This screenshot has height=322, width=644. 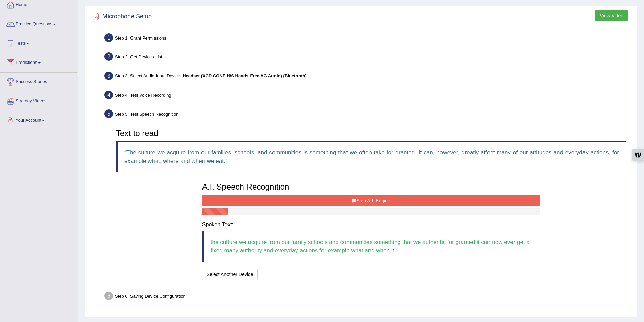 What do you see at coordinates (39, 120) in the screenshot?
I see `a: Your Account` at bounding box center [39, 120].